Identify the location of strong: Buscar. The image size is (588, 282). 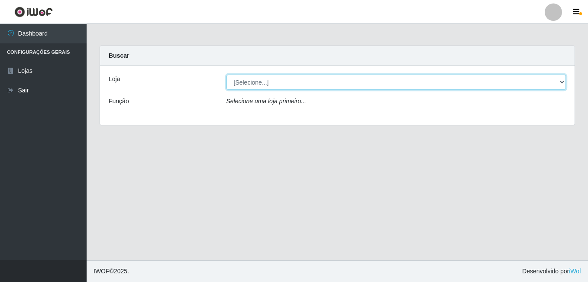
(119, 55).